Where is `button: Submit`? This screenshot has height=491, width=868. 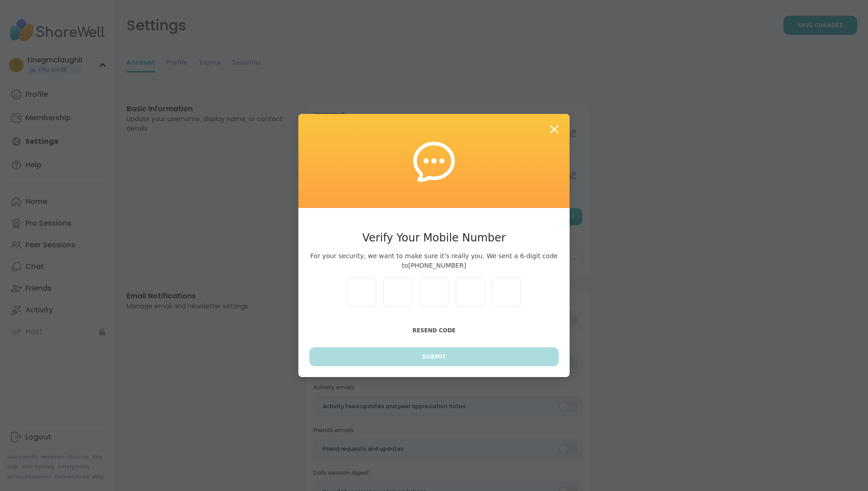 button: Submit is located at coordinates (434, 357).